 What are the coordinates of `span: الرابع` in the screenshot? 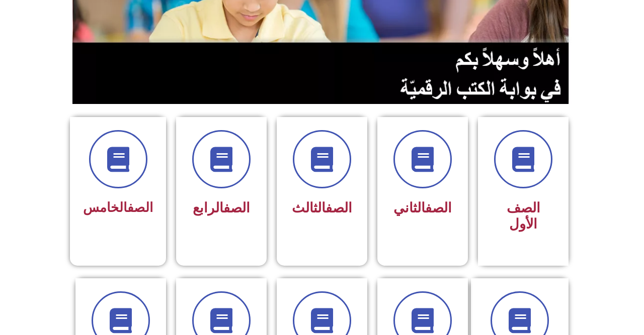 It's located at (222, 208).